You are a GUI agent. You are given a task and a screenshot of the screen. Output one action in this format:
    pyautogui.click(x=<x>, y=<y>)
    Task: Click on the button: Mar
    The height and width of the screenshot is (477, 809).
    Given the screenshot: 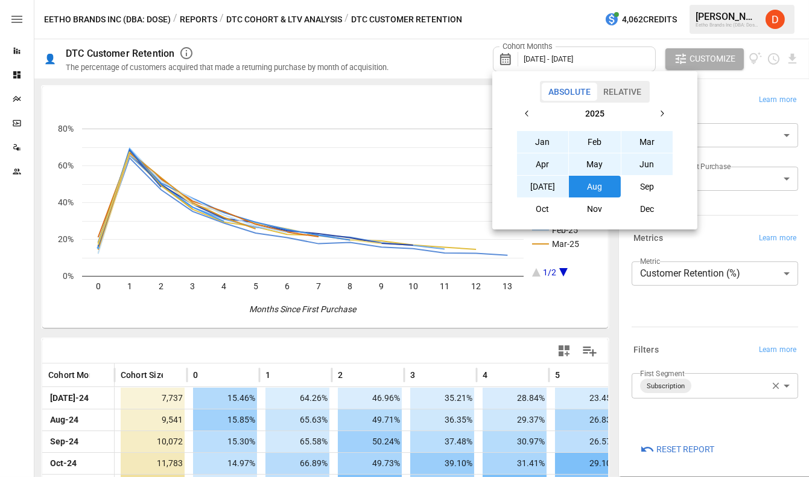 What is the action you would take?
    pyautogui.click(x=647, y=142)
    